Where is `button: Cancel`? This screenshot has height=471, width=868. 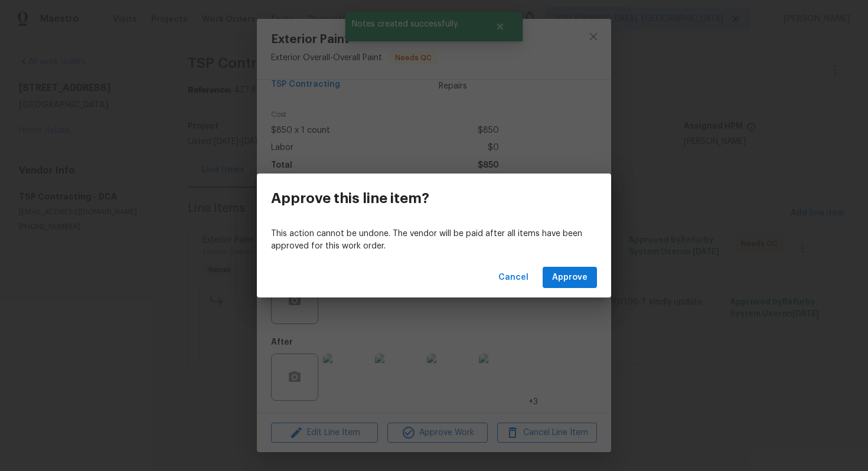
button: Cancel is located at coordinates (513, 277).